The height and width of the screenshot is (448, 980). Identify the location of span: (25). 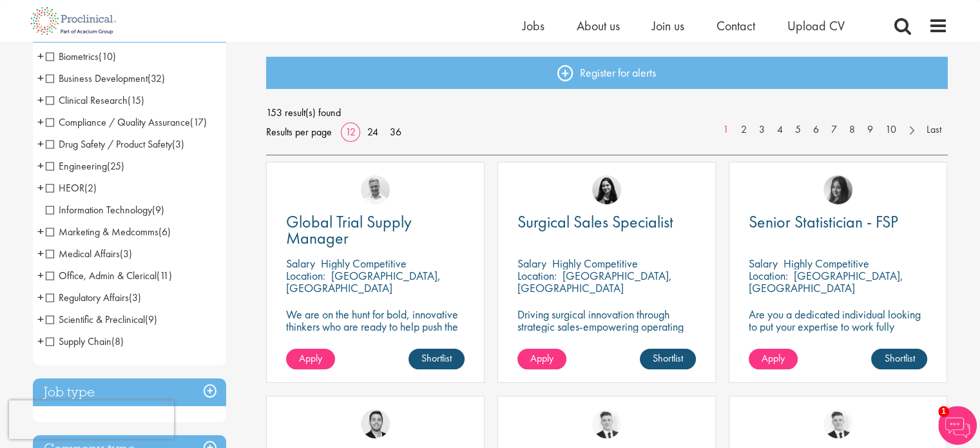
(116, 165).